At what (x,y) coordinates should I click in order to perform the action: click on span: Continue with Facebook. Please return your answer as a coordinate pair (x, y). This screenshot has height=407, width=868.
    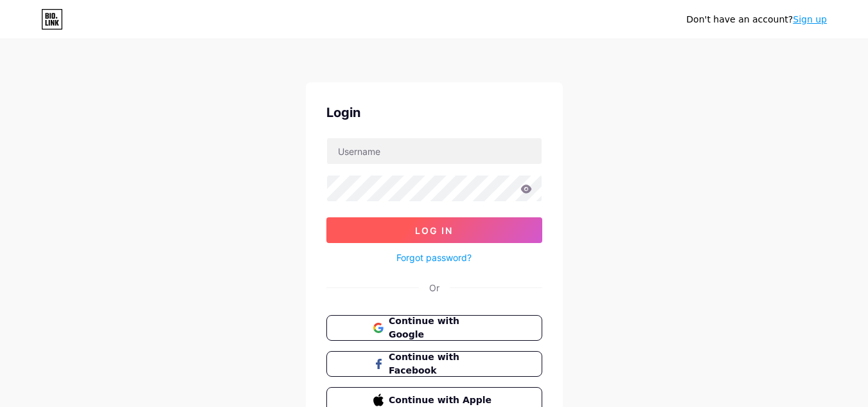
    Looking at the image, I should click on (442, 364).